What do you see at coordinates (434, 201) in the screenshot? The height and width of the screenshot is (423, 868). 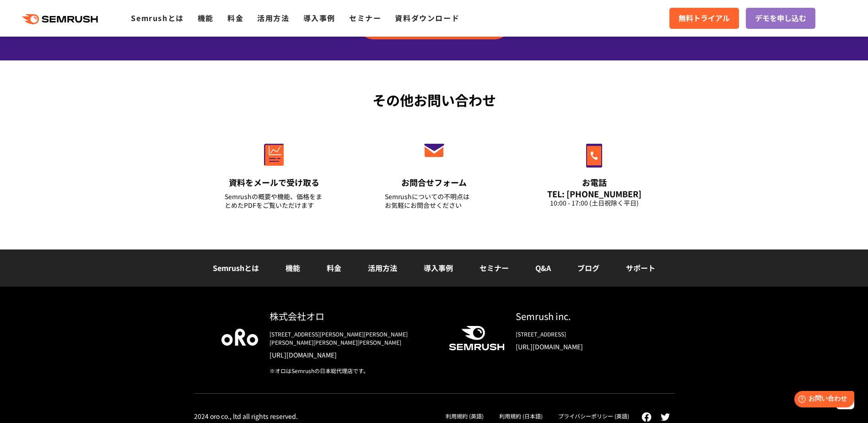 I see `div: Semrushについての不明点は お気軽にお問合せください` at bounding box center [434, 201].